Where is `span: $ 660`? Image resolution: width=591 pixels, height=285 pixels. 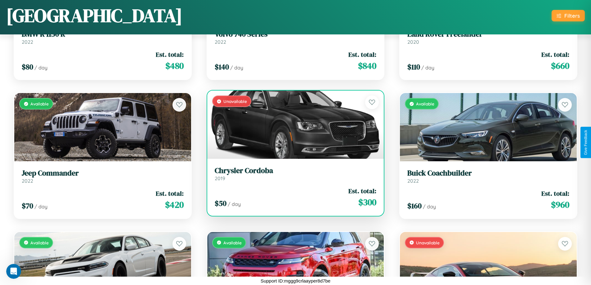
span: $ 660 is located at coordinates (560, 66).